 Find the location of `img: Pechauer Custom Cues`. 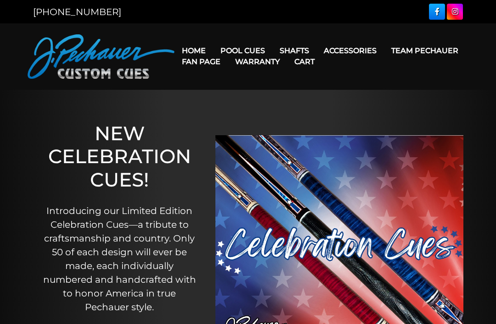

img: Pechauer Custom Cues is located at coordinates (101, 56).